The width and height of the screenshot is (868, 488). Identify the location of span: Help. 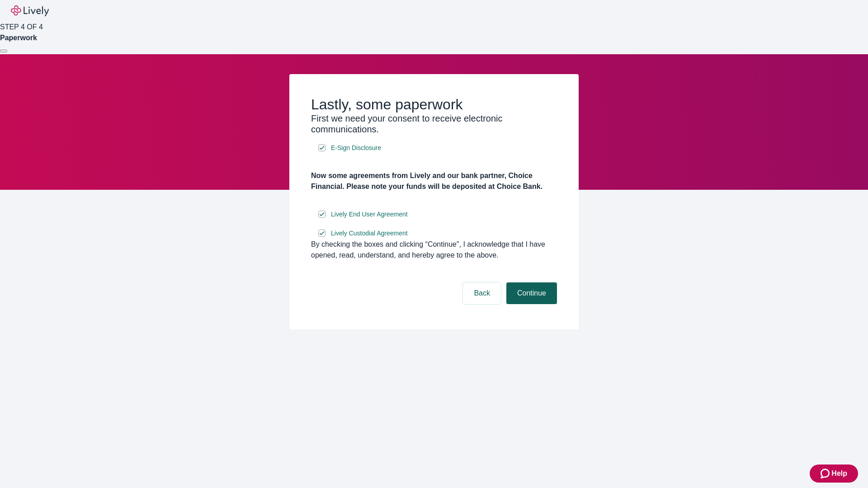
(839, 474).